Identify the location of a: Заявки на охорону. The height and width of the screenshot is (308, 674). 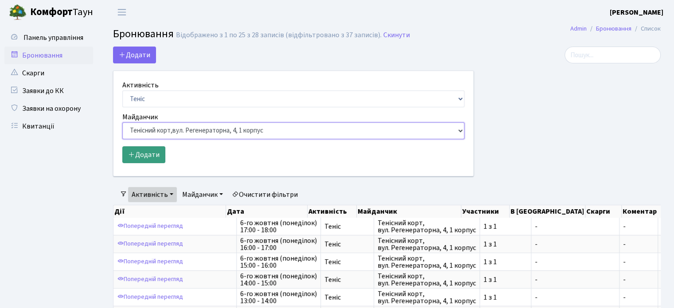
(49, 109).